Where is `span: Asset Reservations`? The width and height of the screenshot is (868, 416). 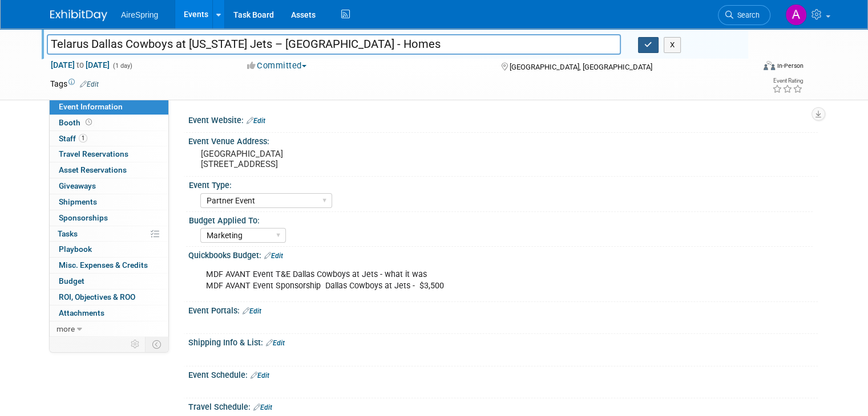 span: Asset Reservations is located at coordinates (92, 170).